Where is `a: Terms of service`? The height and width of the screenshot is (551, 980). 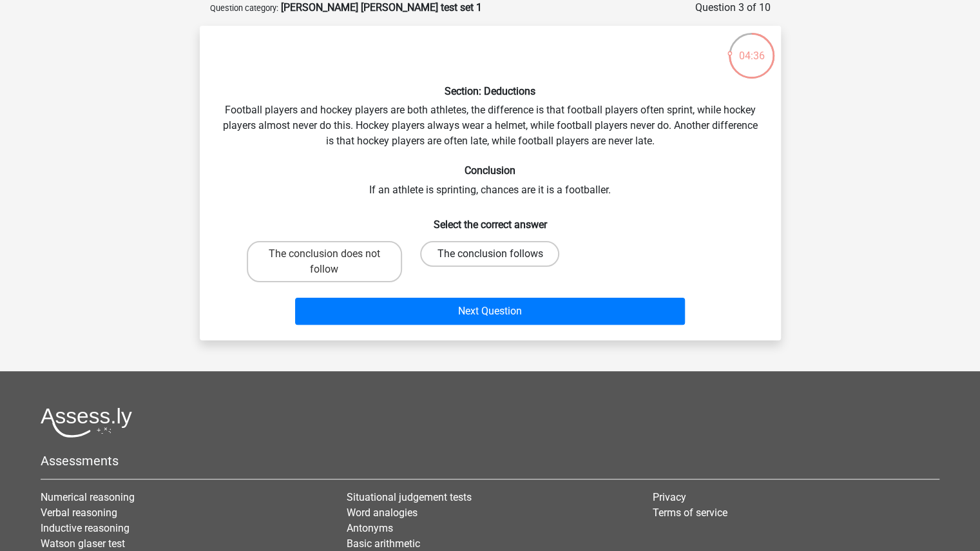
a: Terms of service is located at coordinates (690, 513).